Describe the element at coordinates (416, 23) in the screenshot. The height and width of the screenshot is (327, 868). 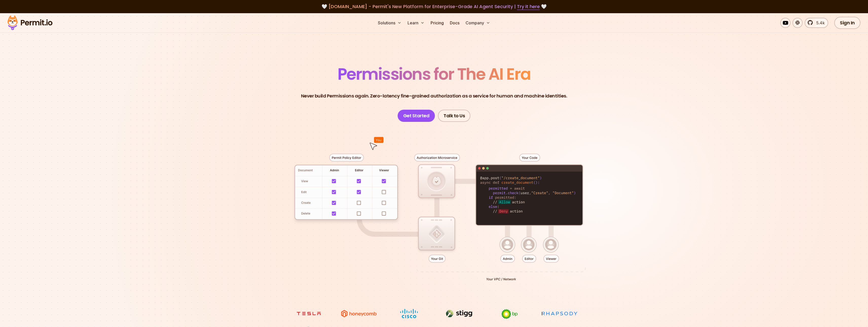
I see `button: Learn` at that location.